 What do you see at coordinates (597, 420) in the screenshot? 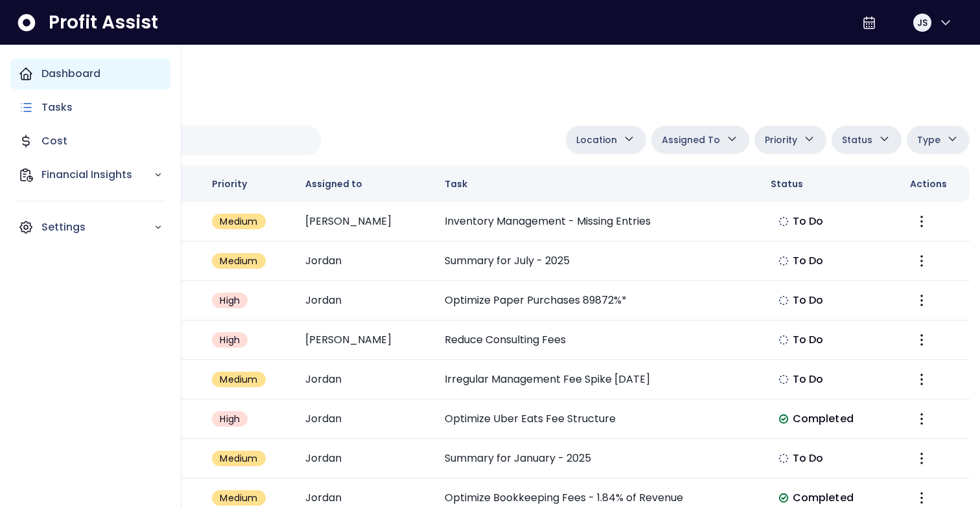
I see `td: Optimize Uber Eats Fee Structure` at bounding box center [597, 420].